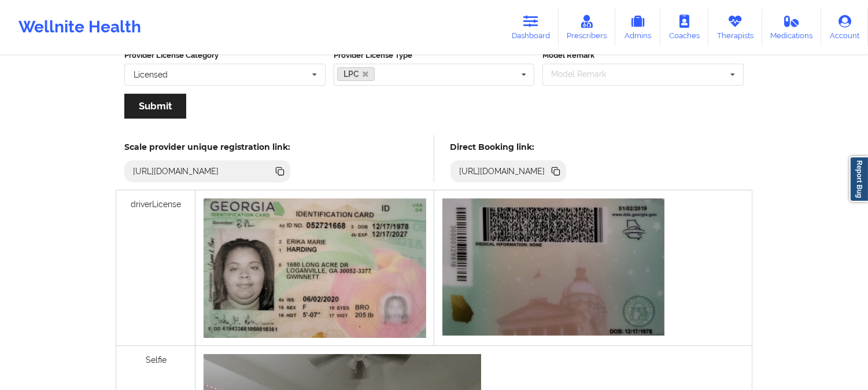 This screenshot has width=868, height=390. What do you see at coordinates (356, 74) in the screenshot?
I see `a: LPC` at bounding box center [356, 74].